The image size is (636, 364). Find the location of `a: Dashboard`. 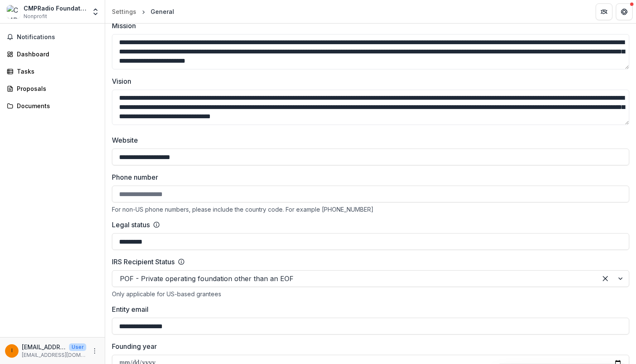

a: Dashboard is located at coordinates (52, 54).